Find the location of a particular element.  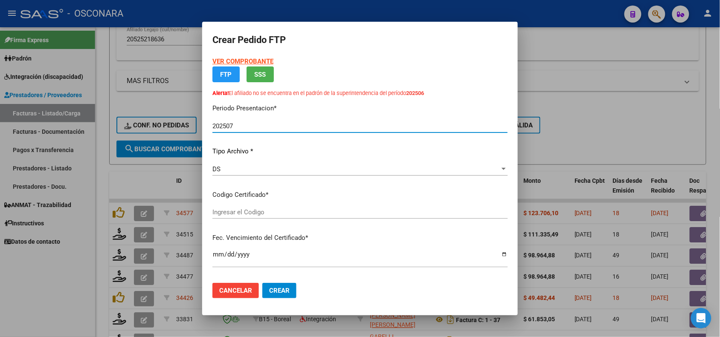

button: Cancelar is located at coordinates (235, 291).